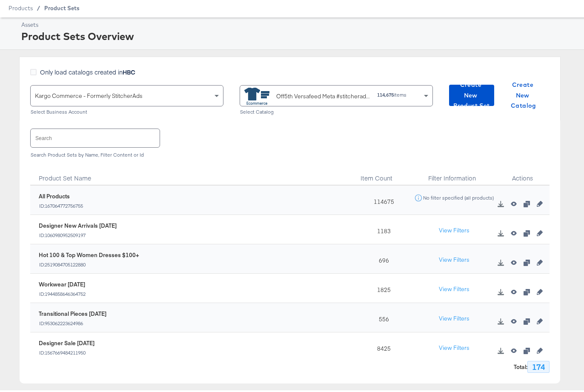 This screenshot has width=584, height=392. I want to click on div: ID: 167064772756755, so click(61, 204).